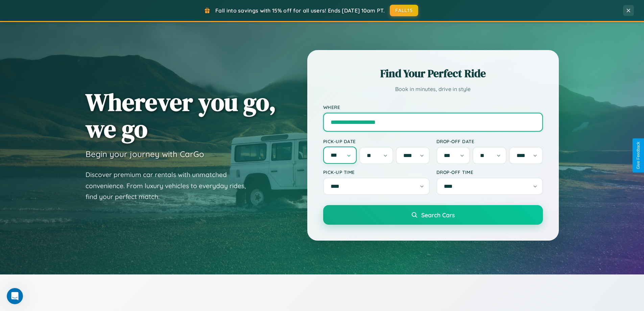 The height and width of the screenshot is (311, 644). Describe the element at coordinates (490, 141) in the screenshot. I see `label: Drop-off Date` at that location.